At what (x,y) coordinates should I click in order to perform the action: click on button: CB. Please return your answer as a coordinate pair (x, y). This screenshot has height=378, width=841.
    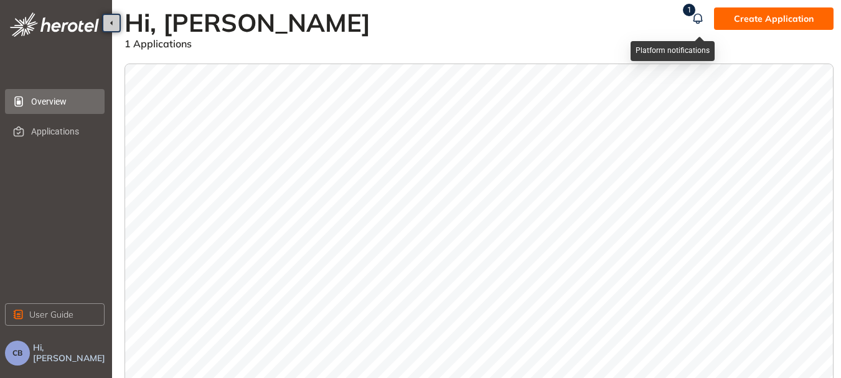
    Looking at the image, I should click on (17, 353).